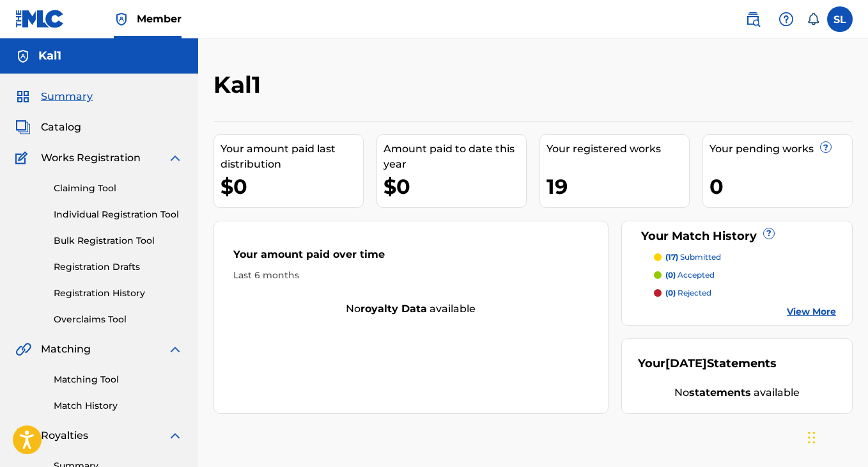 This screenshot has height=467, width=868. I want to click on span: Member, so click(159, 19).